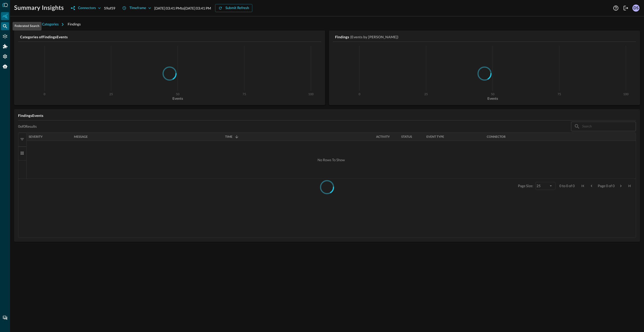 This screenshot has width=644, height=332. I want to click on h1: Summary Insights, so click(39, 8).